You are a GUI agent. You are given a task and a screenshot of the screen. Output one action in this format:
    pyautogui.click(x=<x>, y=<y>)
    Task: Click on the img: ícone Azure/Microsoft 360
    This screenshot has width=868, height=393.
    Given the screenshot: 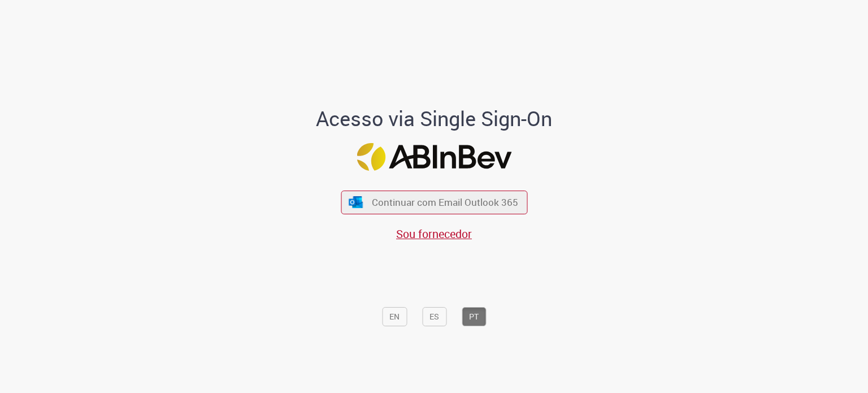 What is the action you would take?
    pyautogui.click(x=356, y=202)
    